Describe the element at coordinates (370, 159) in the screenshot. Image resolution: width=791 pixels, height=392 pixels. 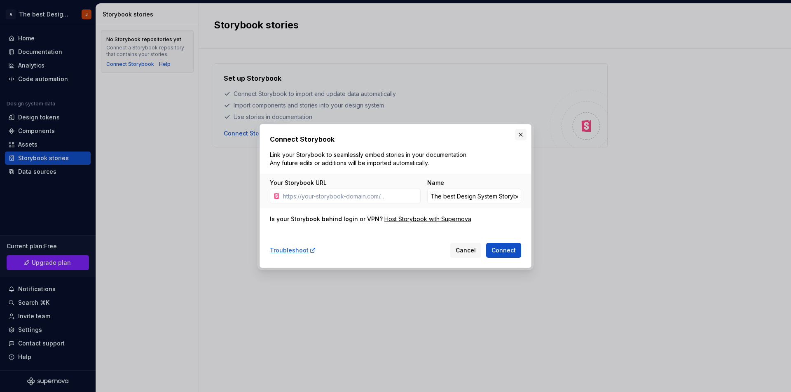
I see `p: Link your Storybook to seamlessly embed stories in your documentation. Any future edits or additi...` at that location.